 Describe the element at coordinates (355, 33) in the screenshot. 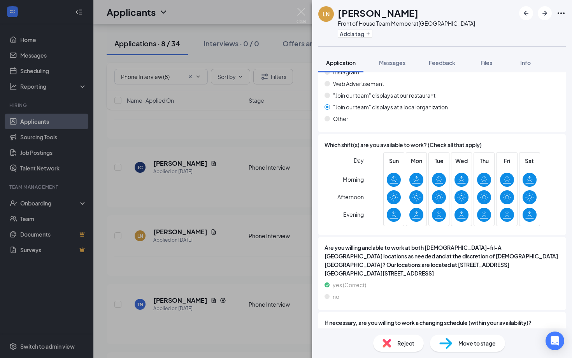

I see `button: PlusAdd a tag` at that location.